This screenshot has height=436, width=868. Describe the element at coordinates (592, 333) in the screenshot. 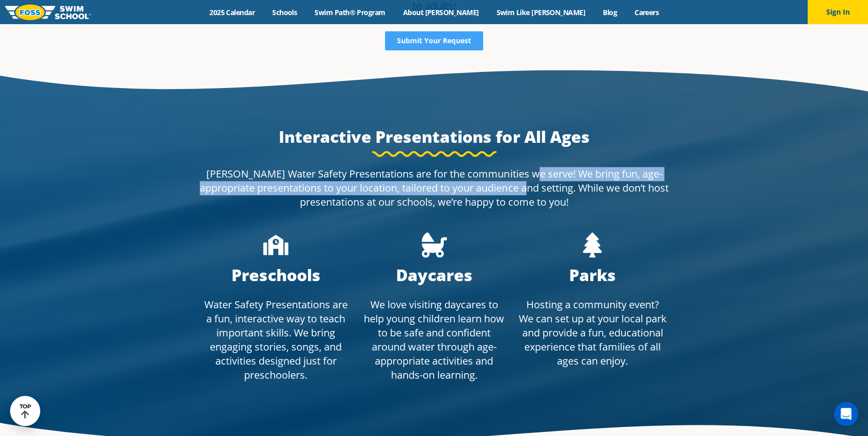

I see `p: Hosting a community event? We can set up at your local park and provide a fun, educational experi...` at that location.